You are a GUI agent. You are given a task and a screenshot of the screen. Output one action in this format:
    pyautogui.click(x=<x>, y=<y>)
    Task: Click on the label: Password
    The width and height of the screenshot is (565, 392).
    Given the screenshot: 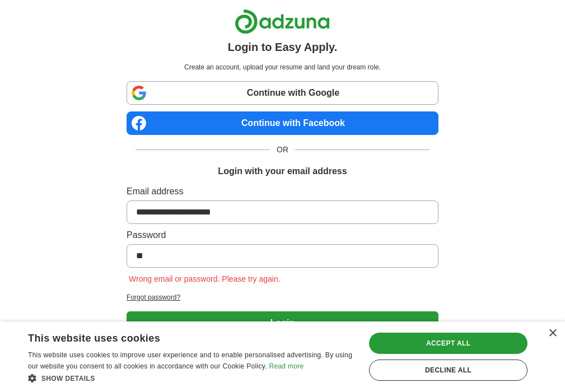 What is the action you would take?
    pyautogui.click(x=282, y=235)
    